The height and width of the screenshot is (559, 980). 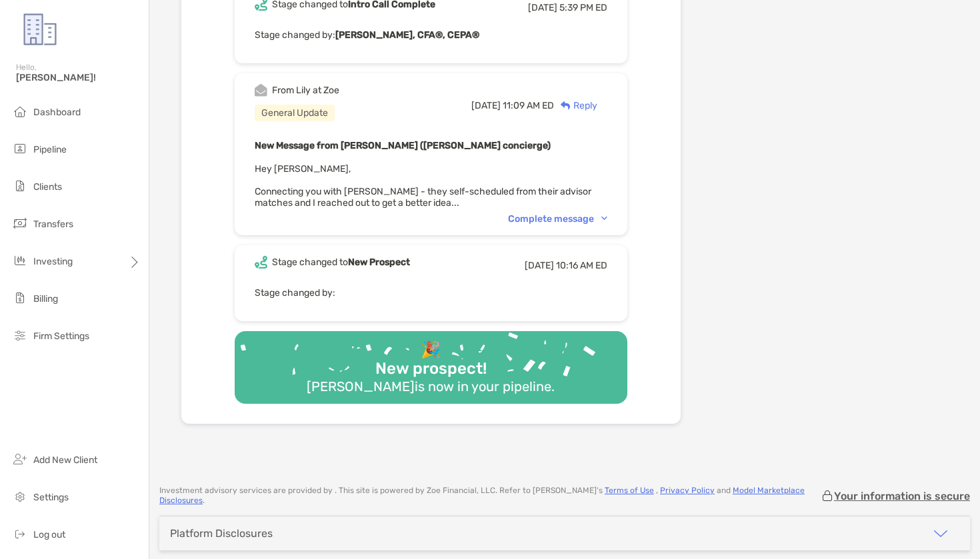 What do you see at coordinates (378, 262) in the screenshot?
I see `b: New Prospect` at bounding box center [378, 262].